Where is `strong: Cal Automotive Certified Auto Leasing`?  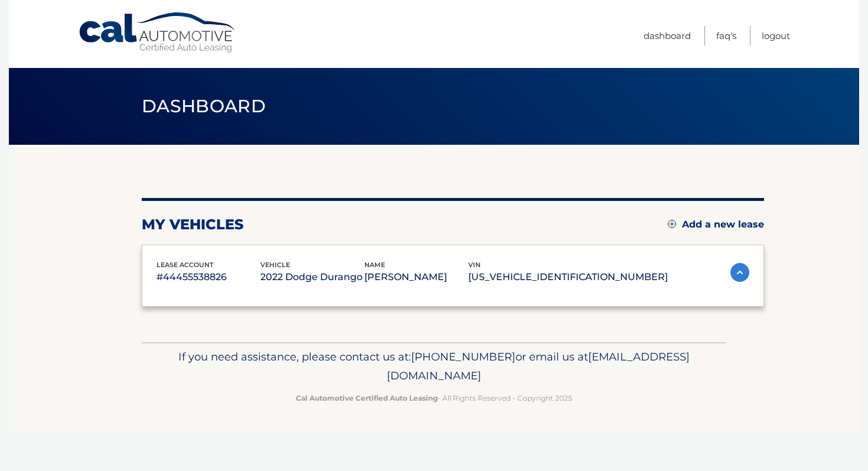 strong: Cal Automotive Certified Auto Leasing is located at coordinates (366, 398).